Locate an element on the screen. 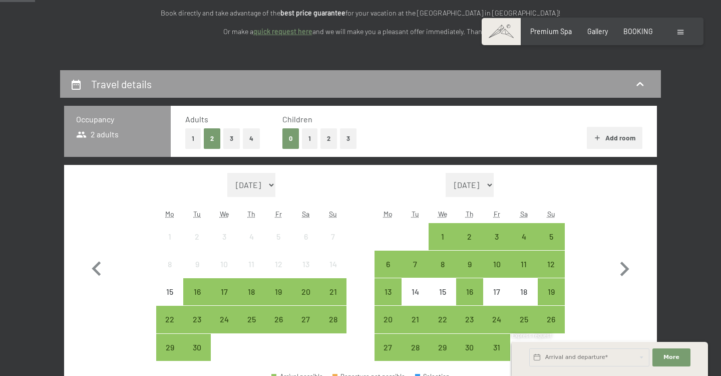  div: 25 is located at coordinates (252, 328).